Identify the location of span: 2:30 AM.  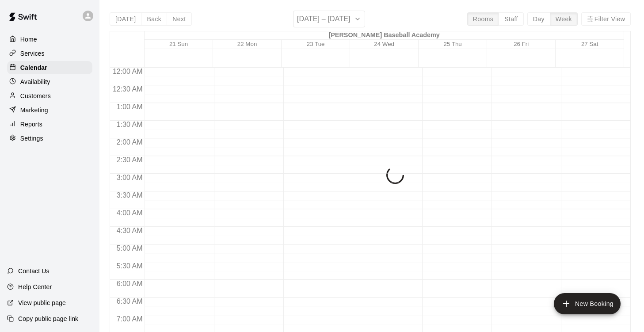
(129, 160).